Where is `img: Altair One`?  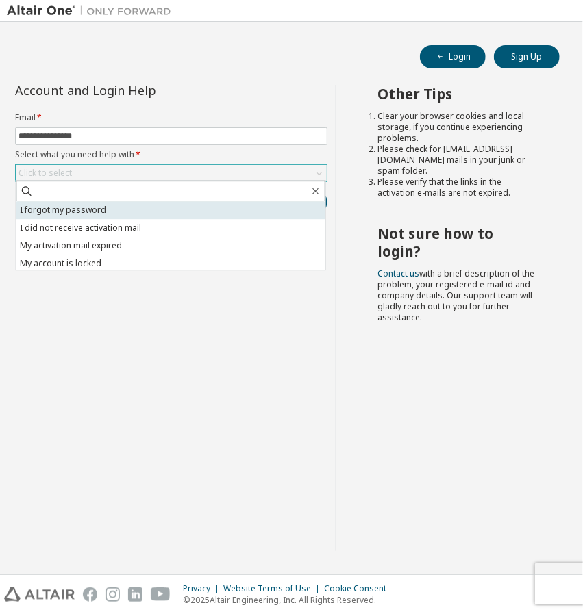 img: Altair One is located at coordinates (92, 11).